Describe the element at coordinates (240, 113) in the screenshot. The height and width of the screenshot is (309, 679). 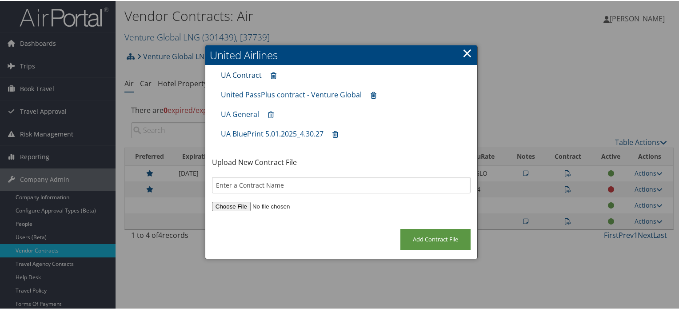
I see `a: UA General` at that location.